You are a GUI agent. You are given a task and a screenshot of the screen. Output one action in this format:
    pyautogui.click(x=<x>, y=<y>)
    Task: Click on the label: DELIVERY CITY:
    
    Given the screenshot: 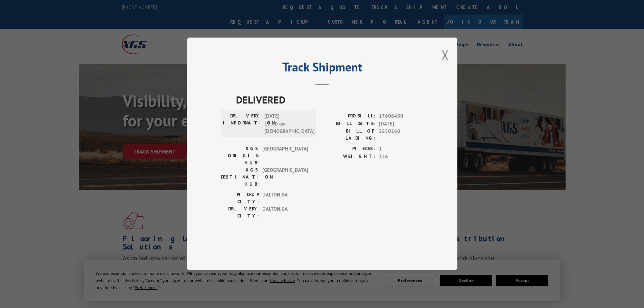 What is the action you would take?
    pyautogui.click(x=239, y=213)
    